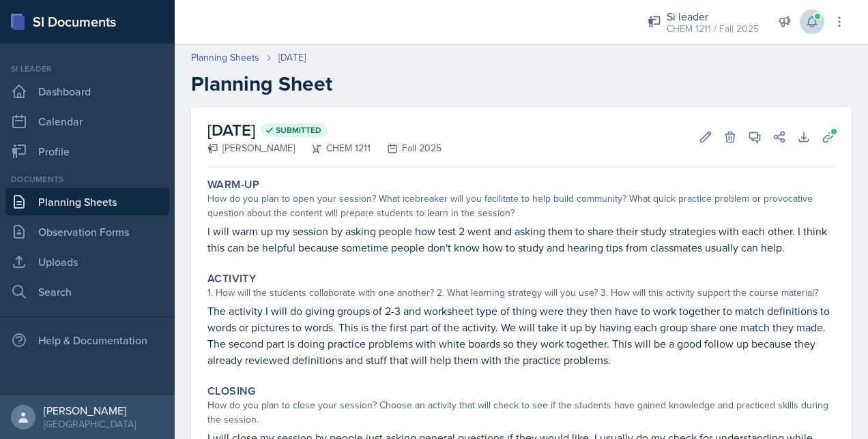 Image resolution: width=868 pixels, height=439 pixels. What do you see at coordinates (87, 152) in the screenshot?
I see `a: Profile` at bounding box center [87, 152].